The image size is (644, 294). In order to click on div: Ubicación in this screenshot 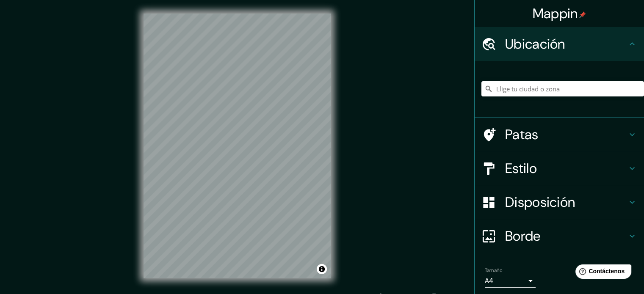, I will do `click(560, 44)`.